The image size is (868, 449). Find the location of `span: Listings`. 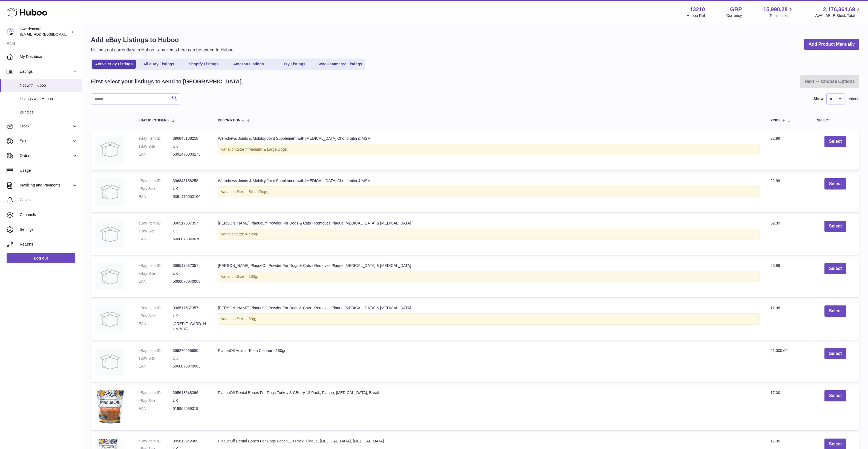

span: Listings is located at coordinates (46, 71).